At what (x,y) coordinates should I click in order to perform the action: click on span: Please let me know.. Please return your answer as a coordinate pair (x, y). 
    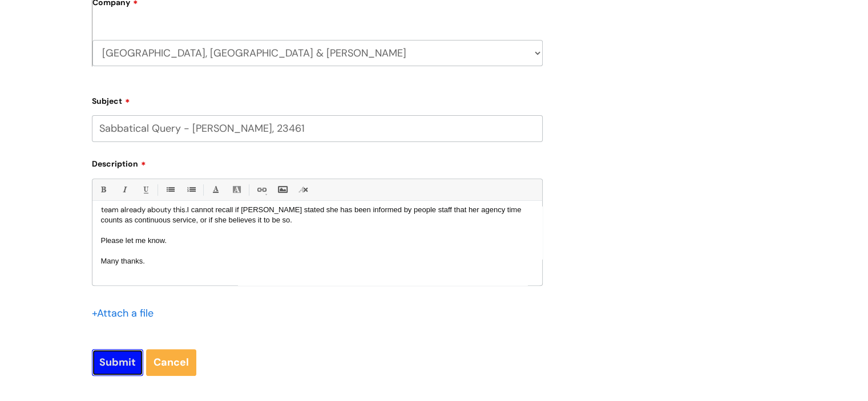
    Looking at the image, I should click on (134, 240).